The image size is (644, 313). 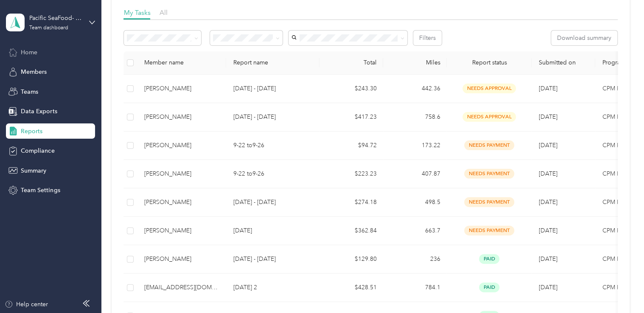 I want to click on td: 173.22, so click(x=415, y=145).